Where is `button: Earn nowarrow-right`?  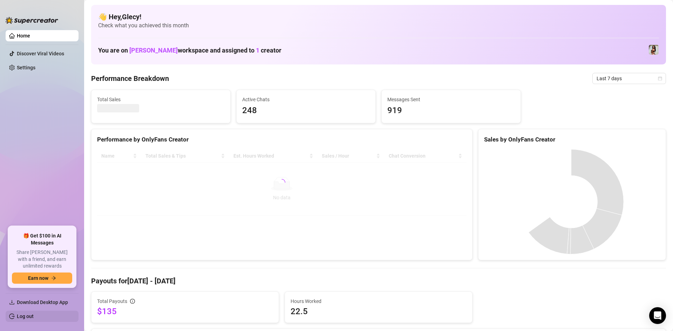 button: Earn nowarrow-right is located at coordinates (42, 278).